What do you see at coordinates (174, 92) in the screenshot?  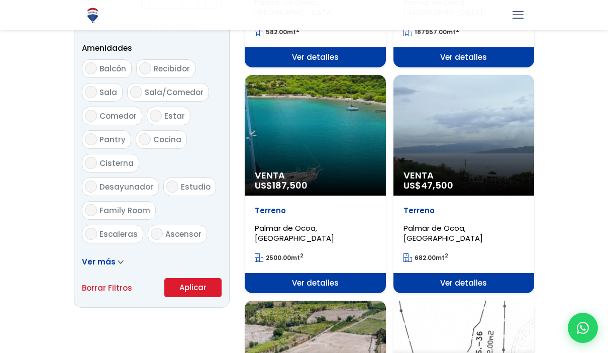 I see `span: Sala/Comedor` at bounding box center [174, 92].